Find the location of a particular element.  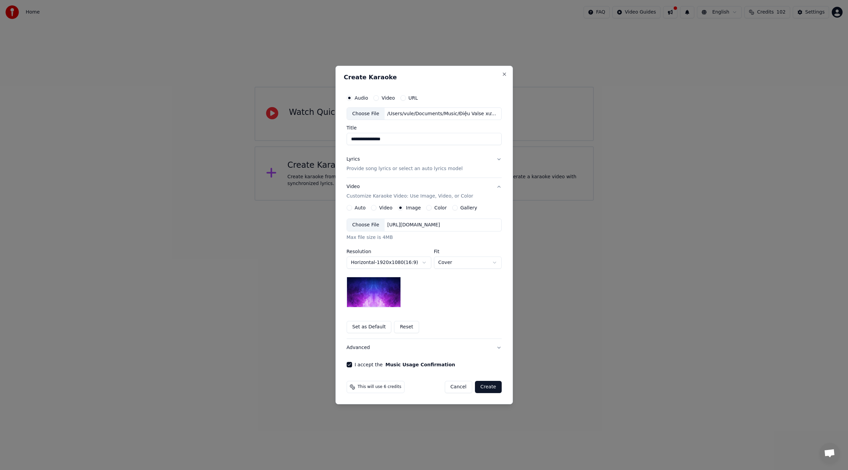

label: I accept the is located at coordinates (405, 364).